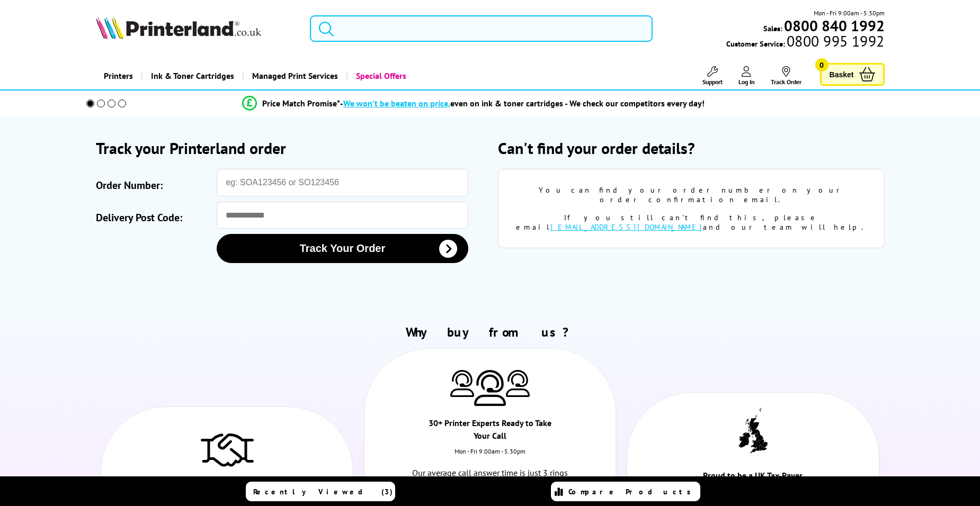 This screenshot has height=506, width=980. What do you see at coordinates (192, 75) in the screenshot?
I see `span: Ink & Toner Cartridges` at bounding box center [192, 75].